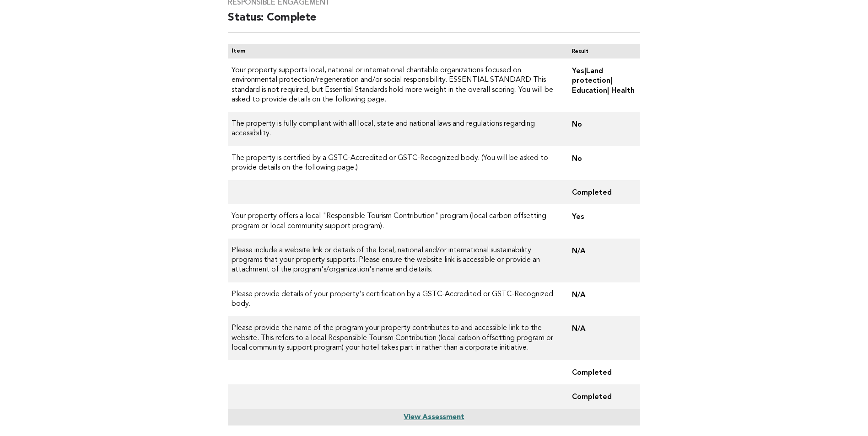 This screenshot has width=868, height=436. I want to click on td: Please provide the name of the program your property contributes to and accessible link to the we..., so click(396, 338).